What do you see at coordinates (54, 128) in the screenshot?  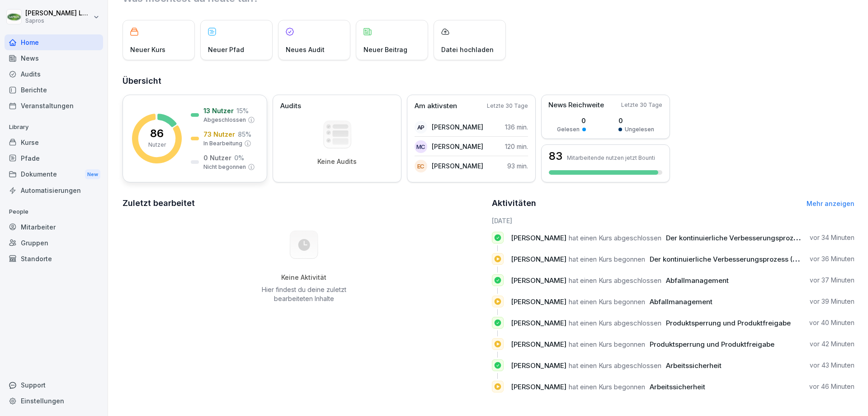 I see `p: Library` at bounding box center [54, 128].